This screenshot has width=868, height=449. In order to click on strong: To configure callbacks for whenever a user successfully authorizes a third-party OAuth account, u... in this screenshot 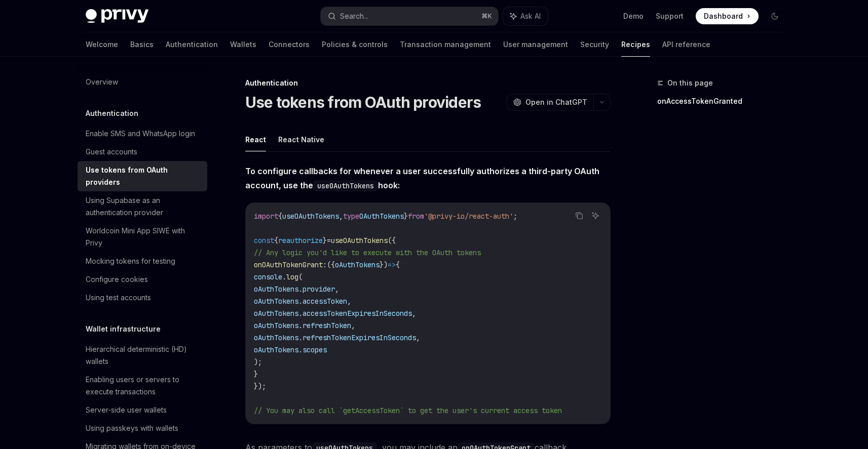, I will do `click(422, 178)`.